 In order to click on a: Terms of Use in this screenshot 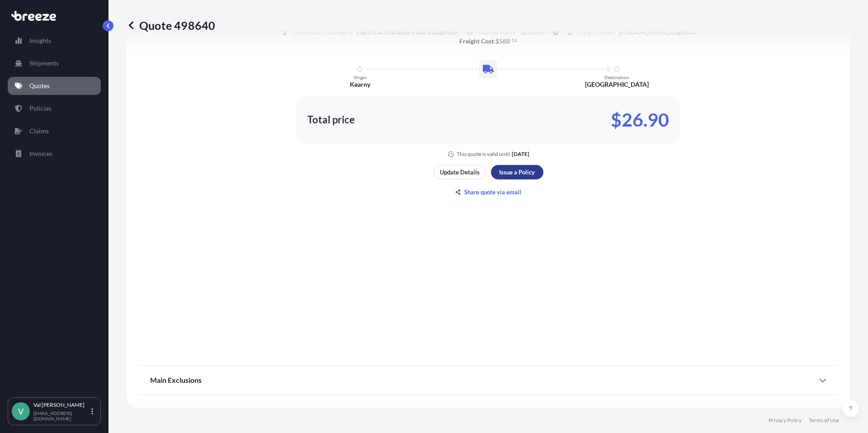, I will do `click(824, 421)`.